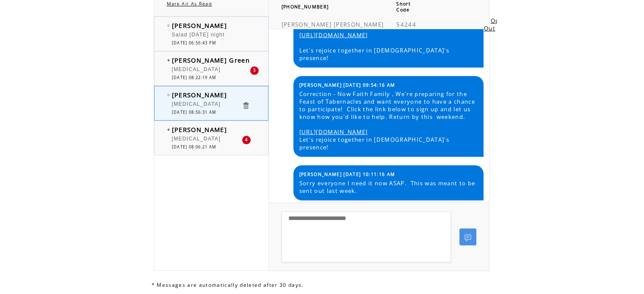 Image resolution: width=644 pixels, height=294 pixels. I want to click on a: Opt Out, so click(493, 24).